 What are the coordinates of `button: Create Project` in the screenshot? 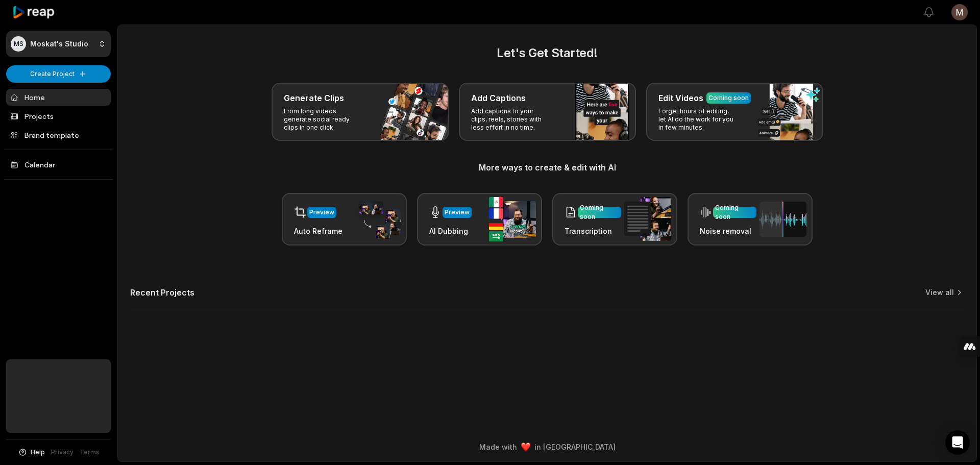 It's located at (58, 74).